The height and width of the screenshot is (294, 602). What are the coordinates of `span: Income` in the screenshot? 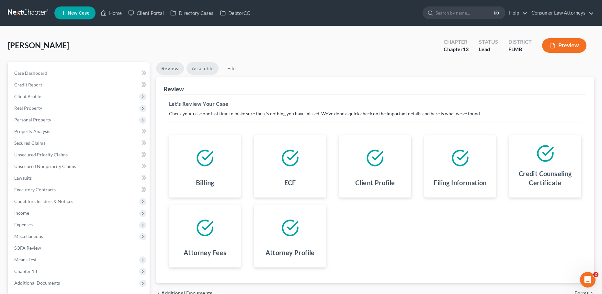 It's located at (22, 213).